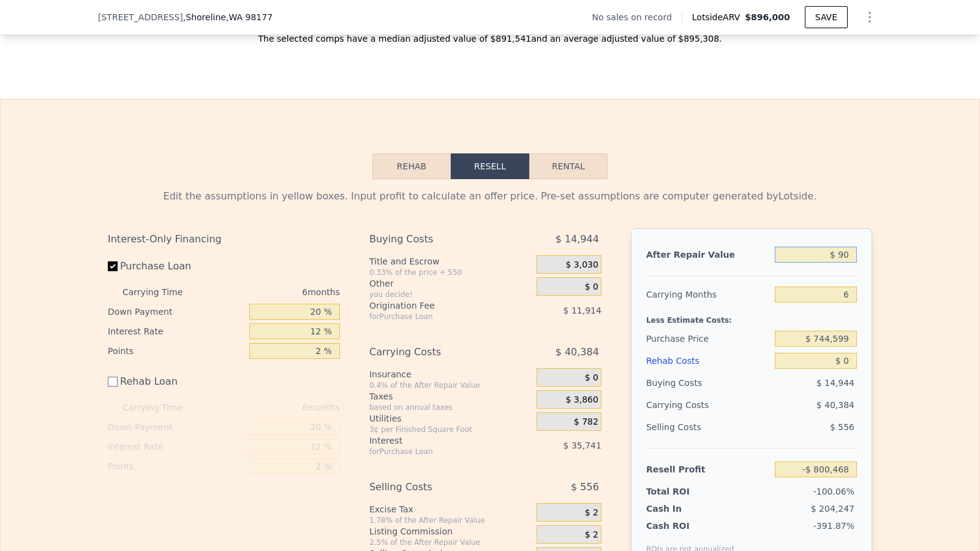 Image resolution: width=980 pixels, height=551 pixels. I want to click on div: Taxes, so click(450, 396).